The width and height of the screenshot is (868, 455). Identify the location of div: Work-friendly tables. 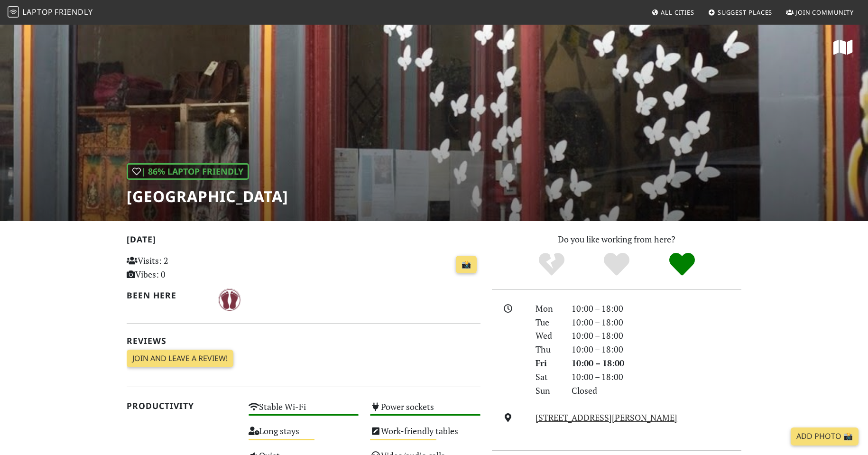
(425, 435).